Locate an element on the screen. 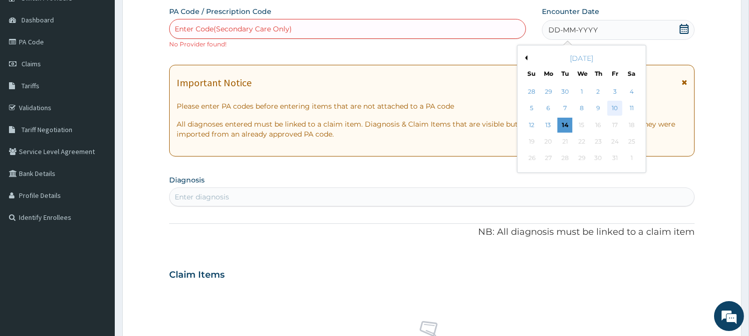 The image size is (749, 336). div: Choose Tuesday, October 14th, 2025 is located at coordinates (565, 125).